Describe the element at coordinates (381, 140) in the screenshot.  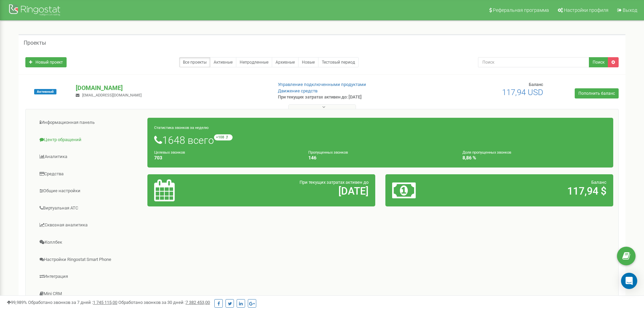
I see `h1: 1648 всего` at that location.